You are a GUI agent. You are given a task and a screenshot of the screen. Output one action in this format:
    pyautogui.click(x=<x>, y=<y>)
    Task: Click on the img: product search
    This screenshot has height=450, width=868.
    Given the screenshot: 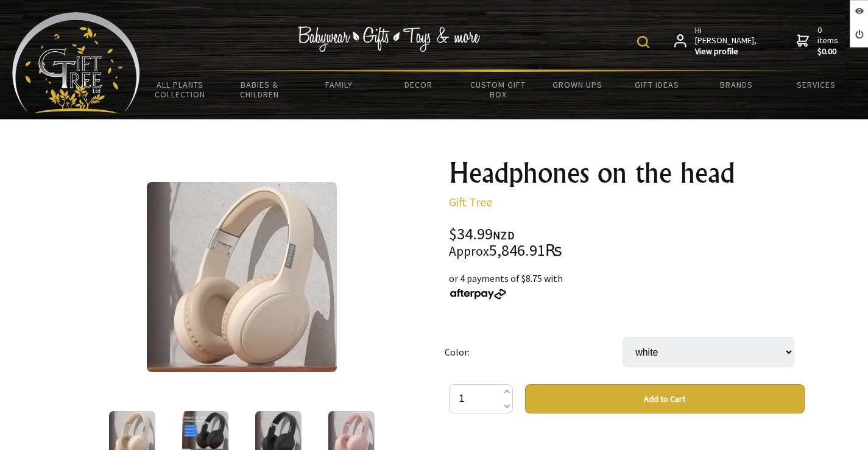 What is the action you would take?
    pyautogui.click(x=643, y=42)
    